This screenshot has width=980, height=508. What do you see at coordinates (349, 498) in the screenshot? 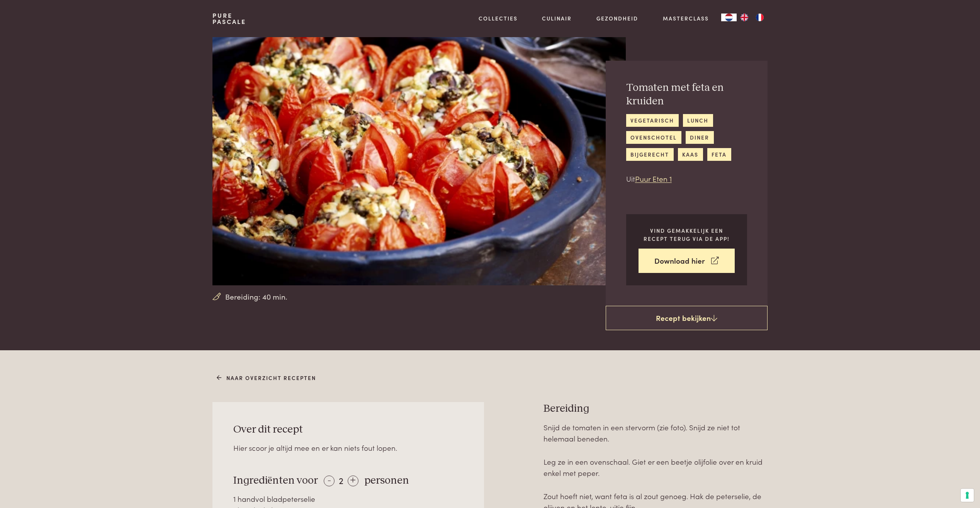
I see `div: 1 handvol bladpeterselie` at bounding box center [349, 498].